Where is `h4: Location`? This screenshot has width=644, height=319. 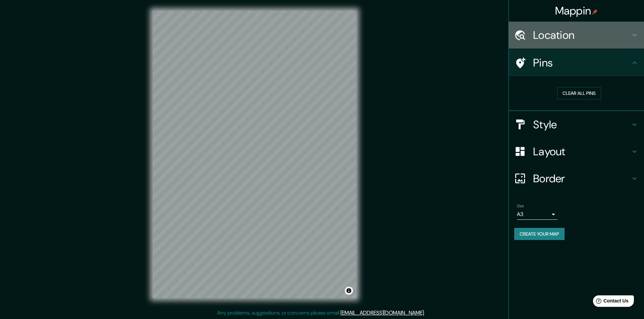
h4: Location is located at coordinates (582, 35).